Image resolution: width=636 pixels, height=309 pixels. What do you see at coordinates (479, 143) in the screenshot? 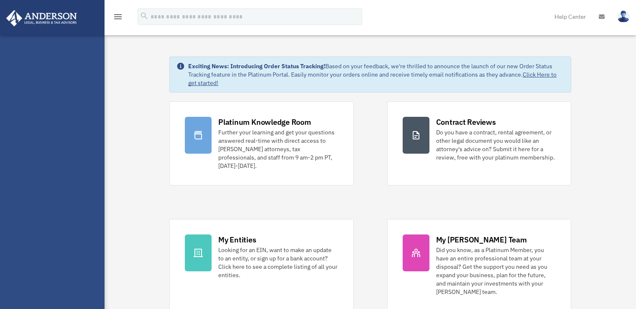
I see `a: Contract Reviews Do you have a contract, rental agreement, or other legal document you would like...` at bounding box center [479, 143].